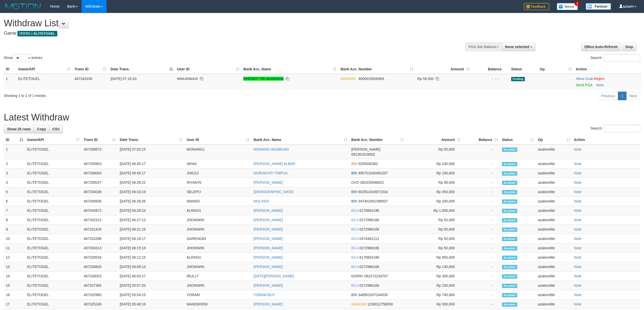 Image resolution: width=644 pixels, height=310 pixels. I want to click on a: YORAM BUY, so click(264, 295).